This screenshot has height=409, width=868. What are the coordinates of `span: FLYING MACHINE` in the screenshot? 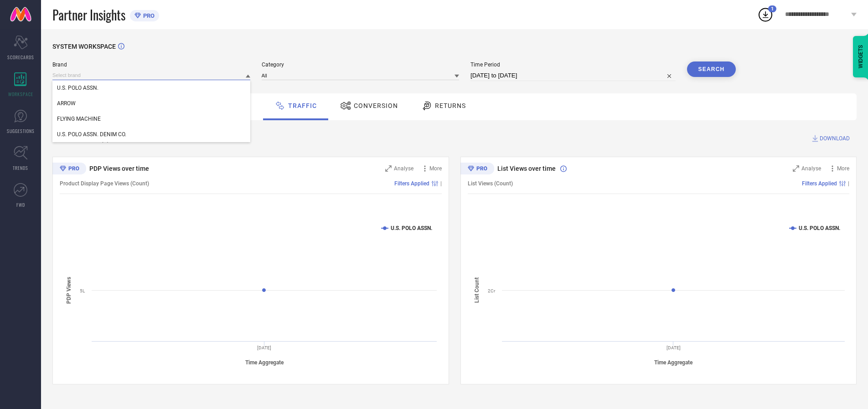 It's located at (79, 119).